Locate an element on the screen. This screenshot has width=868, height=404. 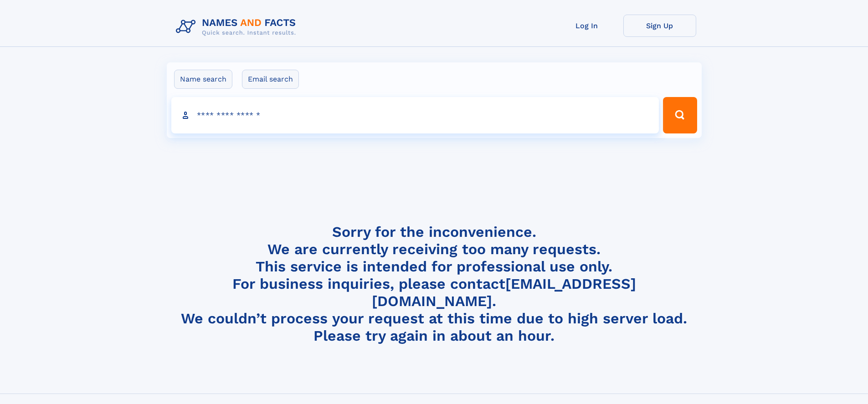
label: Name search is located at coordinates (204, 80).